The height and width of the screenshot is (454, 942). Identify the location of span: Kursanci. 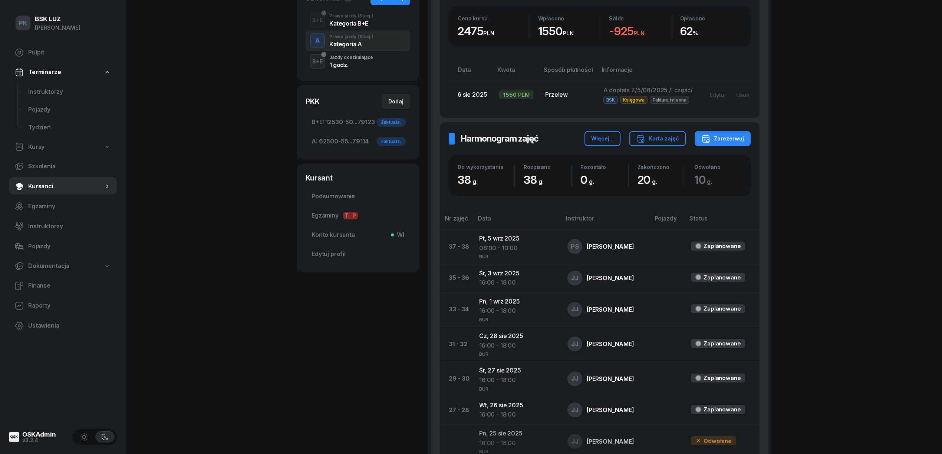
(66, 186).